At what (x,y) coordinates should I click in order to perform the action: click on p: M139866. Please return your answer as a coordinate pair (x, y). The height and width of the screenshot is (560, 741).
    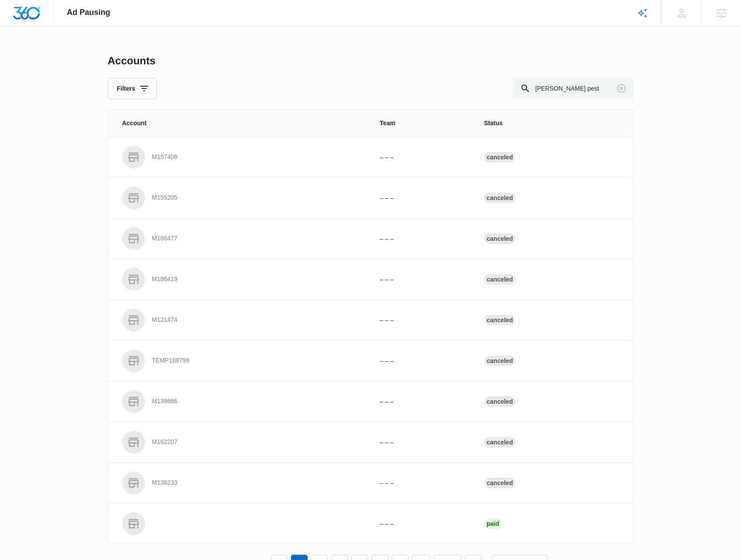
    Looking at the image, I should click on (165, 402).